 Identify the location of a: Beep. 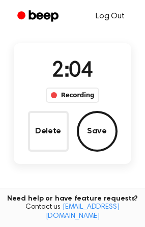
(39, 16).